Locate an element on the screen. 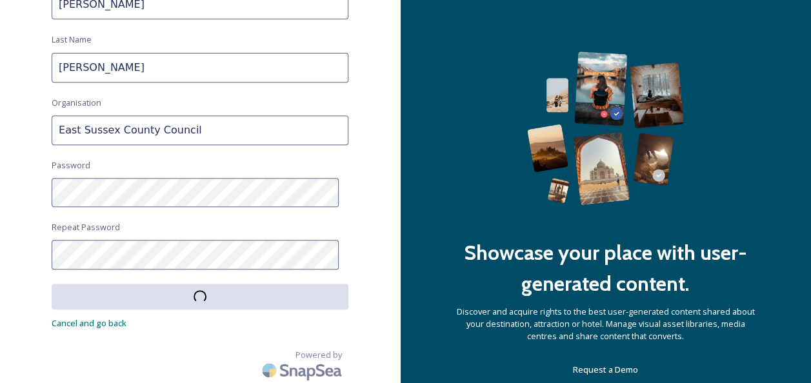 This screenshot has width=811, height=383. span: Last Name is located at coordinates (72, 39).